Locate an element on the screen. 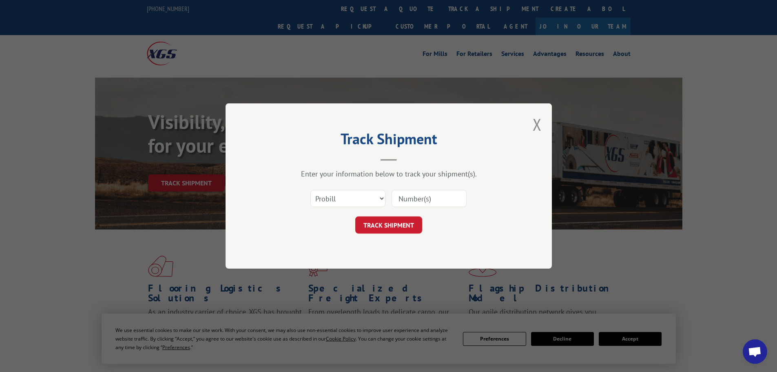 Image resolution: width=777 pixels, height=372 pixels. button: Close modal is located at coordinates (537, 124).